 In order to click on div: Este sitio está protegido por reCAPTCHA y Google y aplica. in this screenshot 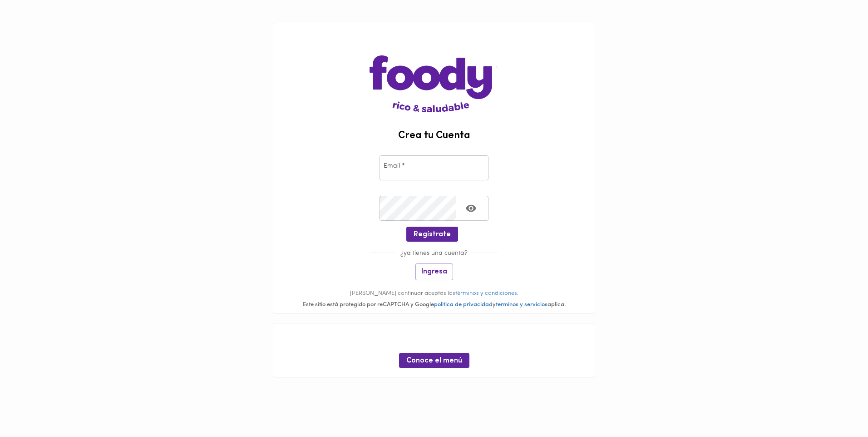, I will do `click(434, 305)`.